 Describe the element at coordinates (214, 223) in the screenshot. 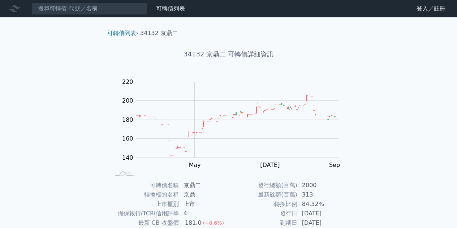

I see `span: (+0.6%)` at that location.